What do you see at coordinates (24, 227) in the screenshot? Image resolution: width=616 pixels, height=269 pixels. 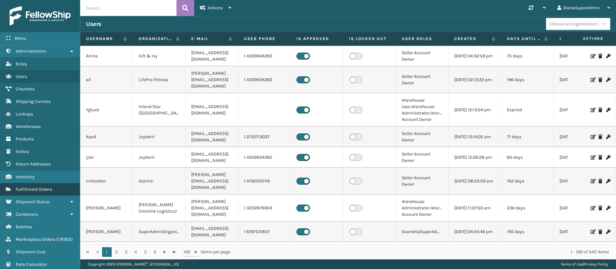 I see `span: Batches` at bounding box center [24, 227].